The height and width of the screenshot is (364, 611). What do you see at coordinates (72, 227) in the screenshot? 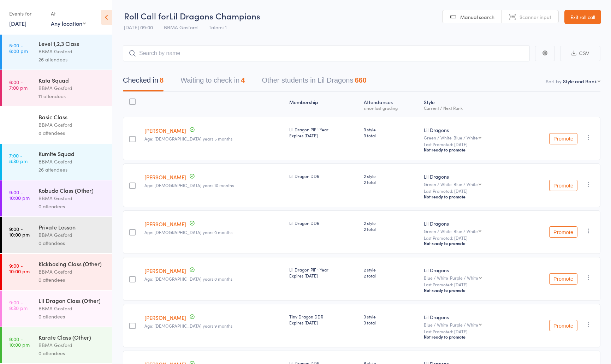
I see `div: Private Lesson` at bounding box center [72, 227].